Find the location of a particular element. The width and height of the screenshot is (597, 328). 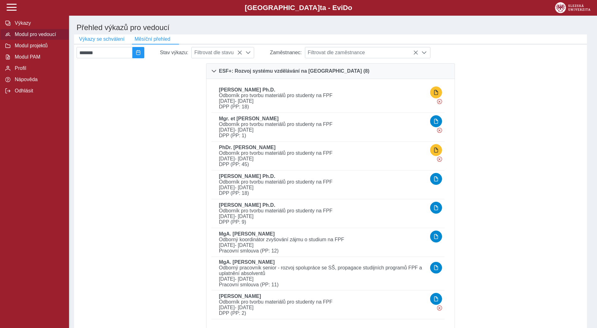

img: logo_web_su.png is located at coordinates (573, 8).